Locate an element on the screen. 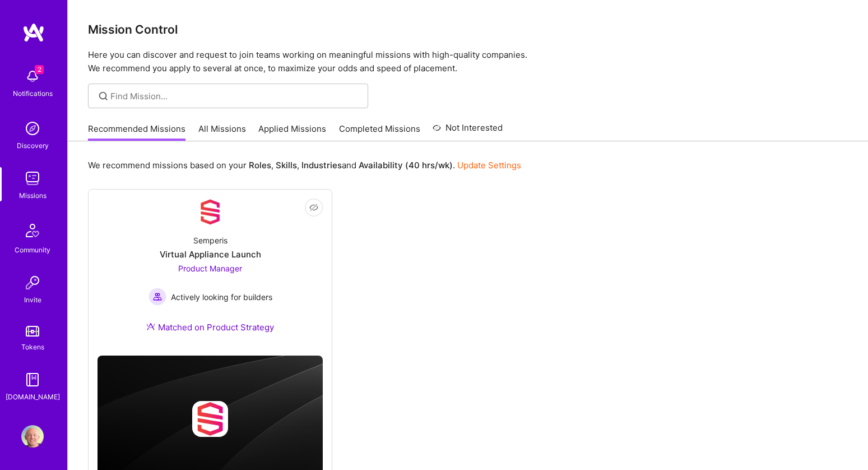  div: Tokens is located at coordinates (33, 346).